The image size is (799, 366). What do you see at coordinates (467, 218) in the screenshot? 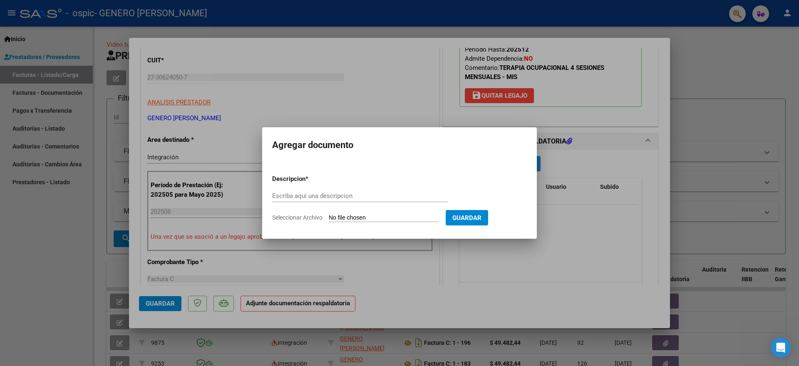
I see `span: Guardar` at bounding box center [467, 218].